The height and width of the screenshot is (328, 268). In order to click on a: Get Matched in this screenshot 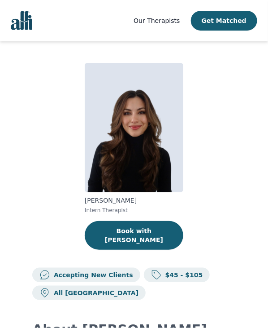, I will do `click(224, 21)`.